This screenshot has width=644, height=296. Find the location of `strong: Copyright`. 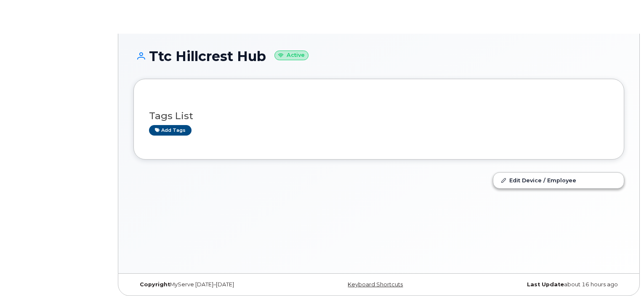

strong: Copyright is located at coordinates (155, 284).